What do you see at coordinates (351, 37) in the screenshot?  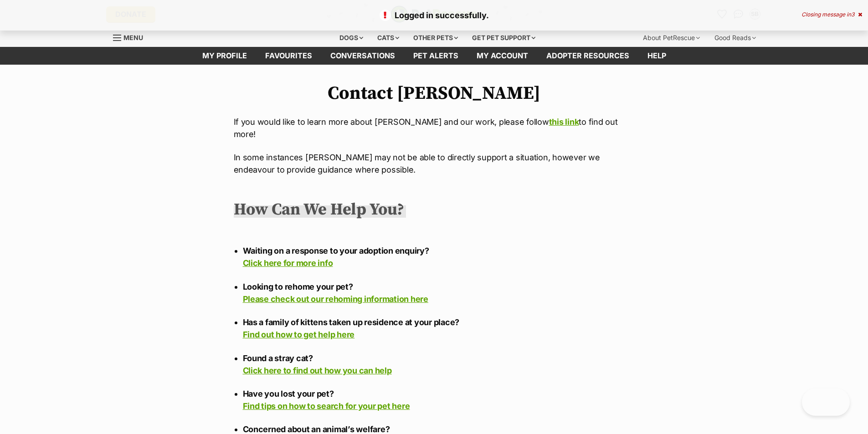 I see `div: Dogs` at bounding box center [351, 37].